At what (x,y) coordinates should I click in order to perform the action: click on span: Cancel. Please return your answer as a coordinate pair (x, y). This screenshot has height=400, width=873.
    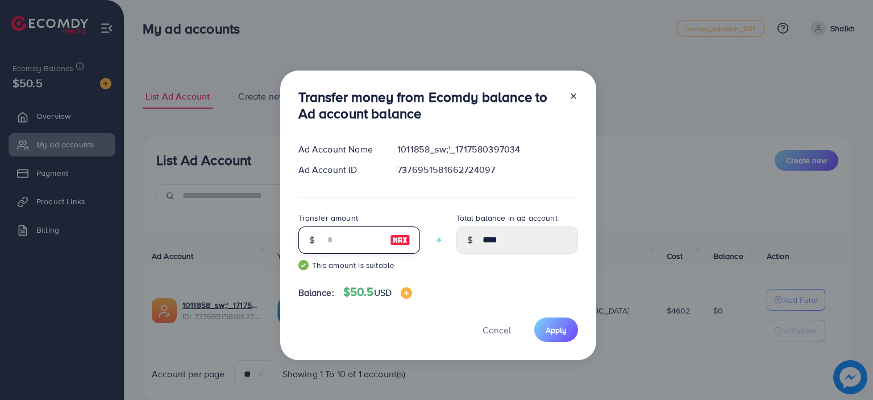
    Looking at the image, I should click on (497, 330).